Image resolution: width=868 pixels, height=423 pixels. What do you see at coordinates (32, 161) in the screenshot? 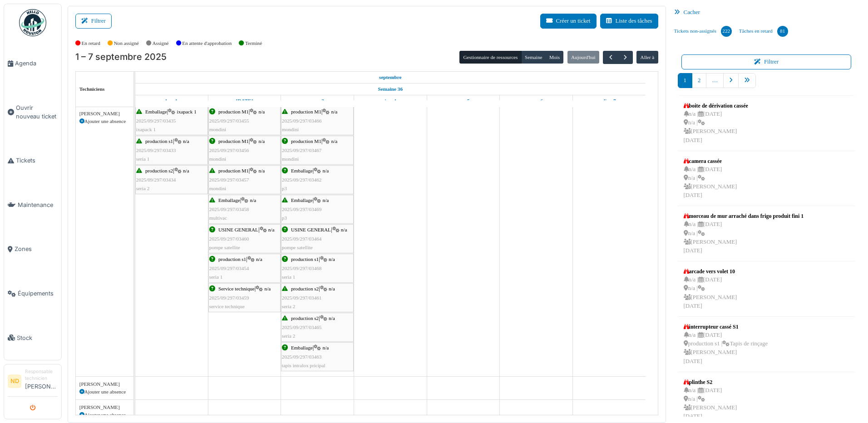
I see `a: Tickets` at bounding box center [32, 161].